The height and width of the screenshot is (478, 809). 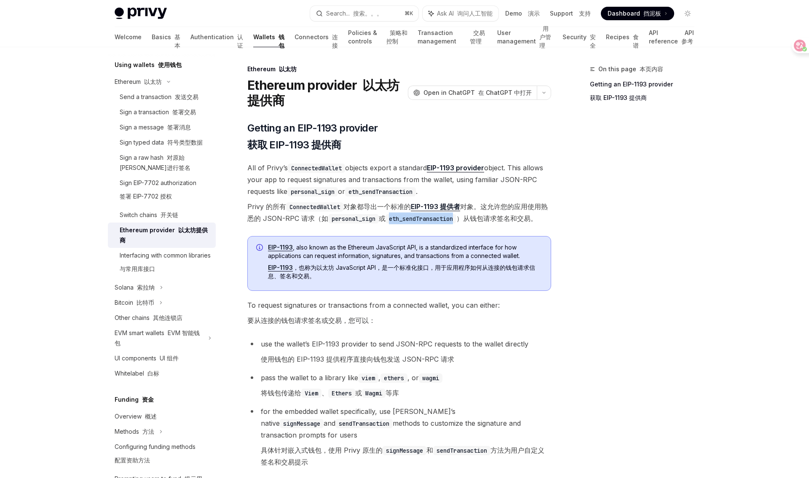 What do you see at coordinates (465, 13) in the screenshot?
I see `span: Ask AI` at bounding box center [465, 13].